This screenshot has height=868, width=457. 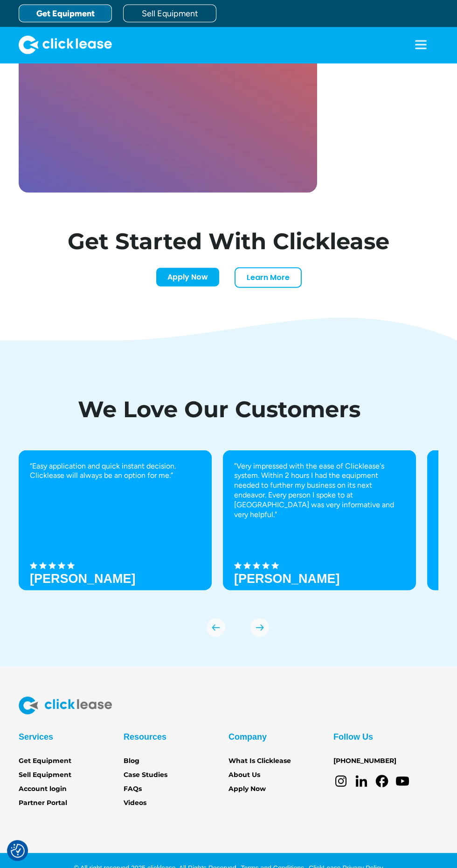 What do you see at coordinates (43, 803) in the screenshot?
I see `a: Partner Portal` at bounding box center [43, 803].